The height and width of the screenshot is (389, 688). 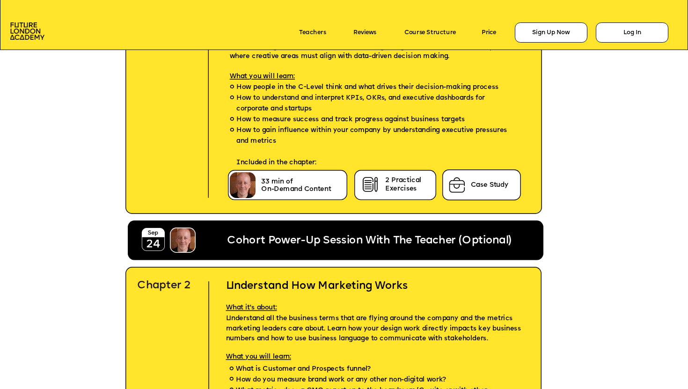 I want to click on a: Course Structure, so click(x=430, y=32).